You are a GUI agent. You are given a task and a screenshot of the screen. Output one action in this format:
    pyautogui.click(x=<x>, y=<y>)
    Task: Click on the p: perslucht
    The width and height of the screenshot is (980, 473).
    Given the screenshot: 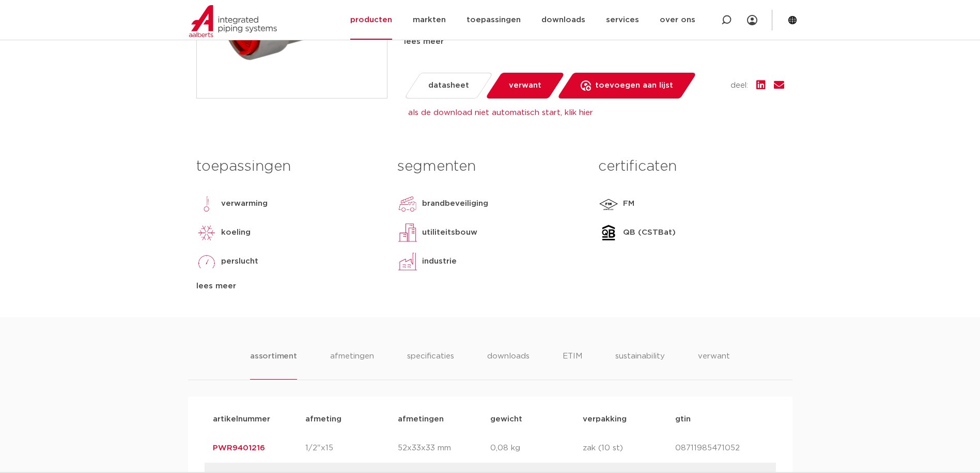 What is the action you would take?
    pyautogui.click(x=240, y=262)
    